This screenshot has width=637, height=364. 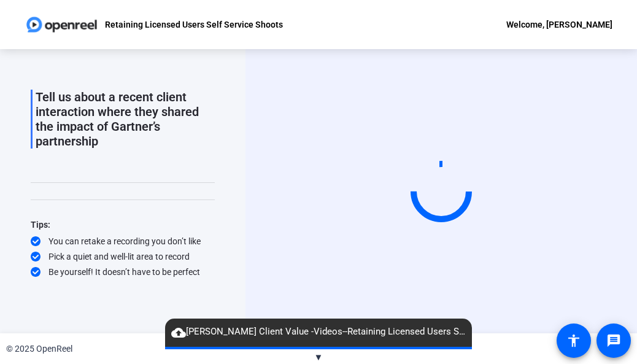 What do you see at coordinates (123, 241) in the screenshot?
I see `div: You can retake a recording you don’t like` at bounding box center [123, 241].